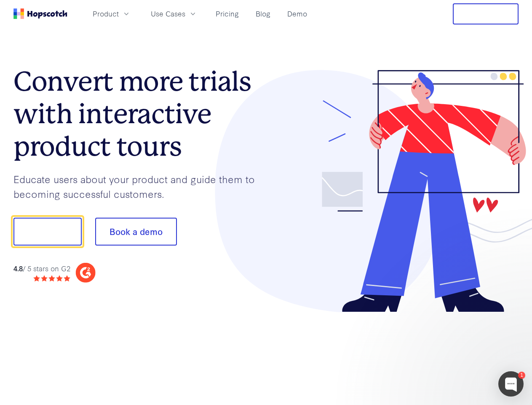  What do you see at coordinates (263, 14) in the screenshot?
I see `a: Blog` at bounding box center [263, 14].